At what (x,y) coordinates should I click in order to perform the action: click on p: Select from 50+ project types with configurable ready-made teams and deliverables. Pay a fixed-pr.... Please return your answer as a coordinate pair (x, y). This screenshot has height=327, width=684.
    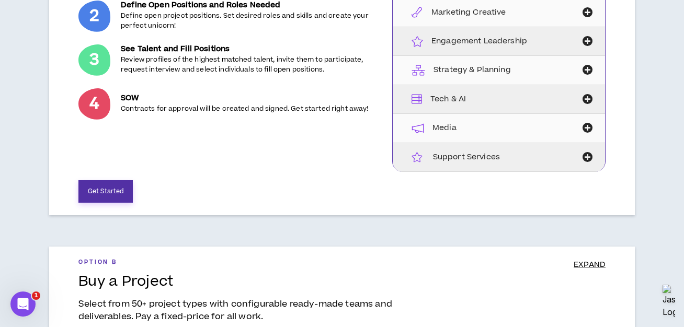
    Looking at the image, I should click on (248, 311).